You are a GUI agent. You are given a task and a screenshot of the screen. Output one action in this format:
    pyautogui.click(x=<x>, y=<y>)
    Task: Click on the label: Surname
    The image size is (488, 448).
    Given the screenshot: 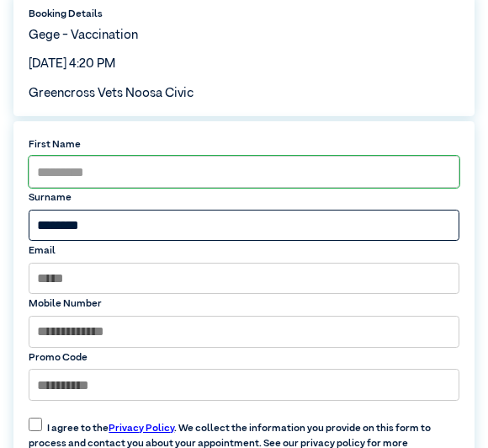 What is the action you would take?
    pyautogui.click(x=244, y=198)
    